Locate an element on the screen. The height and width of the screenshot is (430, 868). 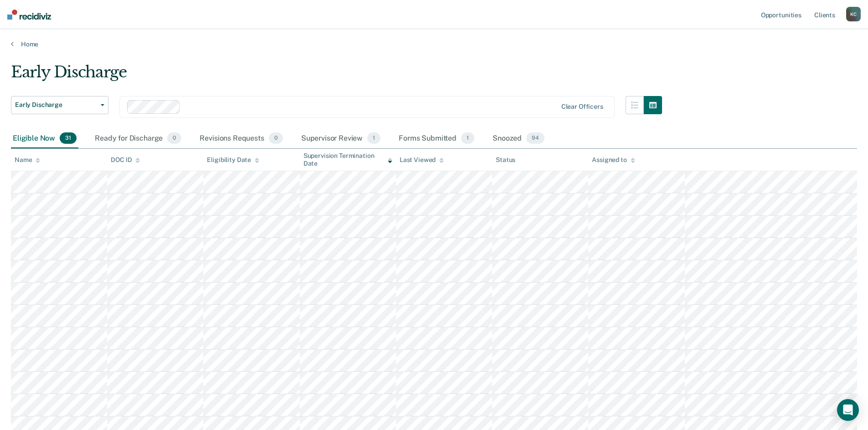
div: Open Intercom Messenger is located at coordinates (848, 410).